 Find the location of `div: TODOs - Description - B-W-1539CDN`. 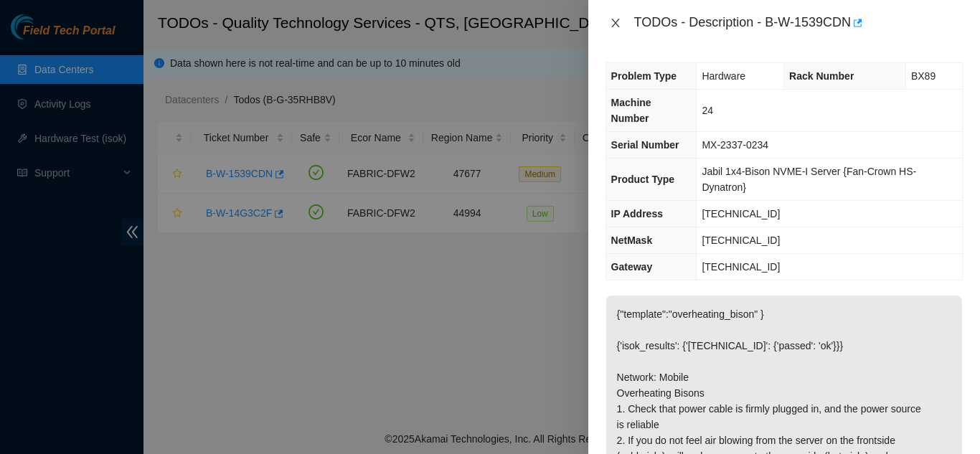

div: TODOs - Description - B-W-1539CDN is located at coordinates (799, 23).